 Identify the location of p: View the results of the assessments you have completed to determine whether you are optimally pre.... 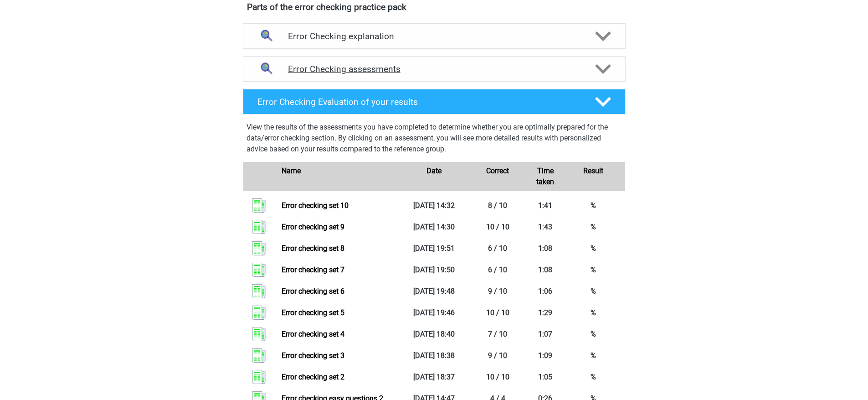
(434, 138).